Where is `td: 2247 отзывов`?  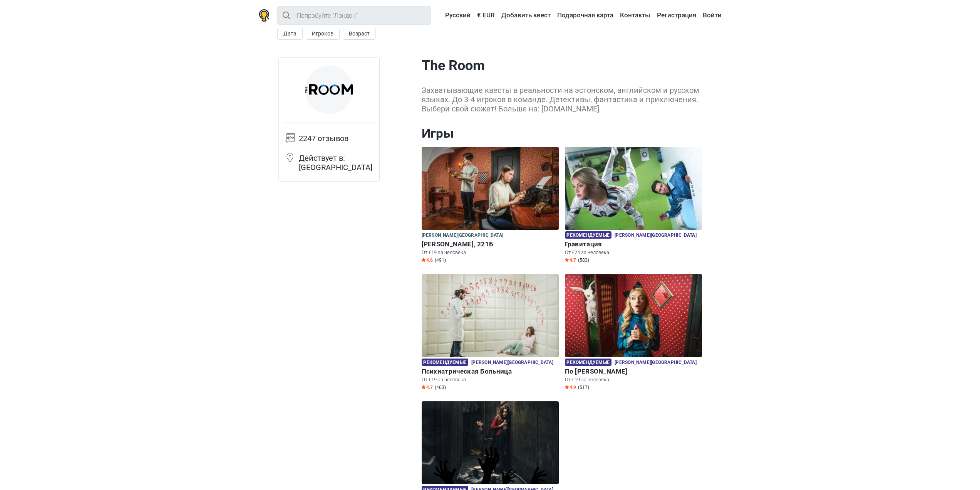
td: 2247 отзывов is located at coordinates (337, 142).